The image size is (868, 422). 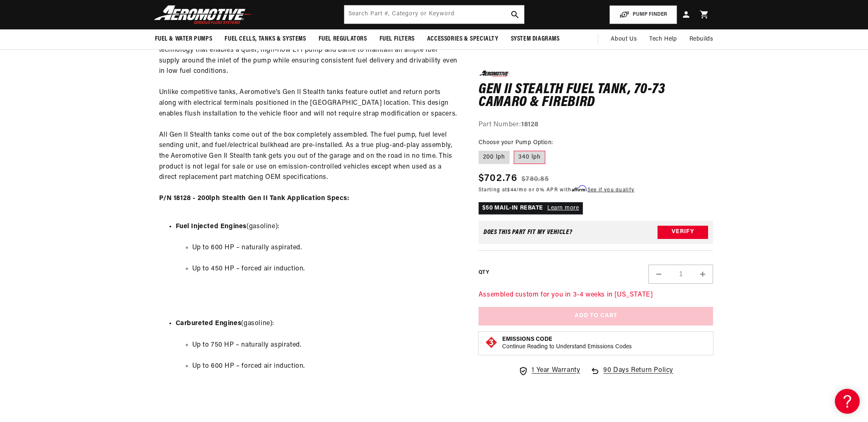 I want to click on div: Part Number:, so click(x=596, y=125).